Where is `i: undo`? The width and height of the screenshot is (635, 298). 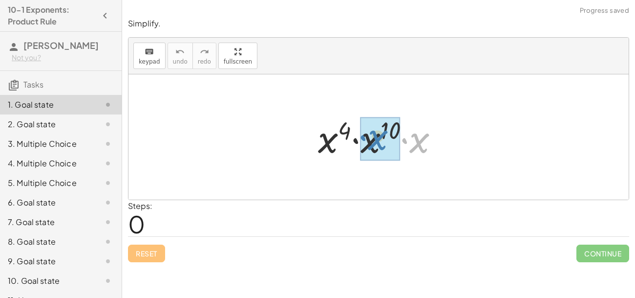
i: undo is located at coordinates (180, 52).